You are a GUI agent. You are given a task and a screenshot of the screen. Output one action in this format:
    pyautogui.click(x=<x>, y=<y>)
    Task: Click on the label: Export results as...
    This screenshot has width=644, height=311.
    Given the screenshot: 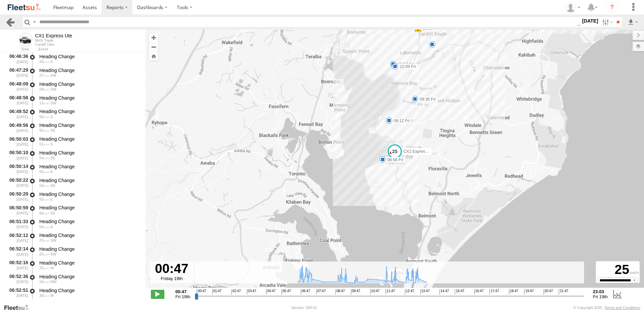 What is the action you would take?
    pyautogui.click(x=633, y=22)
    